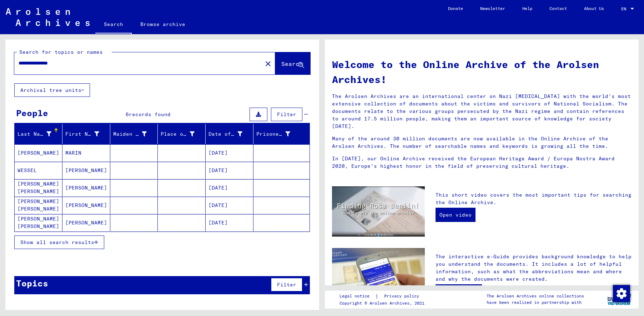 This screenshot has width=644, height=316. I want to click on mat-header-cell: Date of Birth, so click(230, 134).